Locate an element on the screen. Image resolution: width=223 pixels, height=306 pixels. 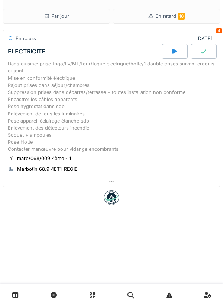
div: ELECTRICITE is located at coordinates (26, 51).